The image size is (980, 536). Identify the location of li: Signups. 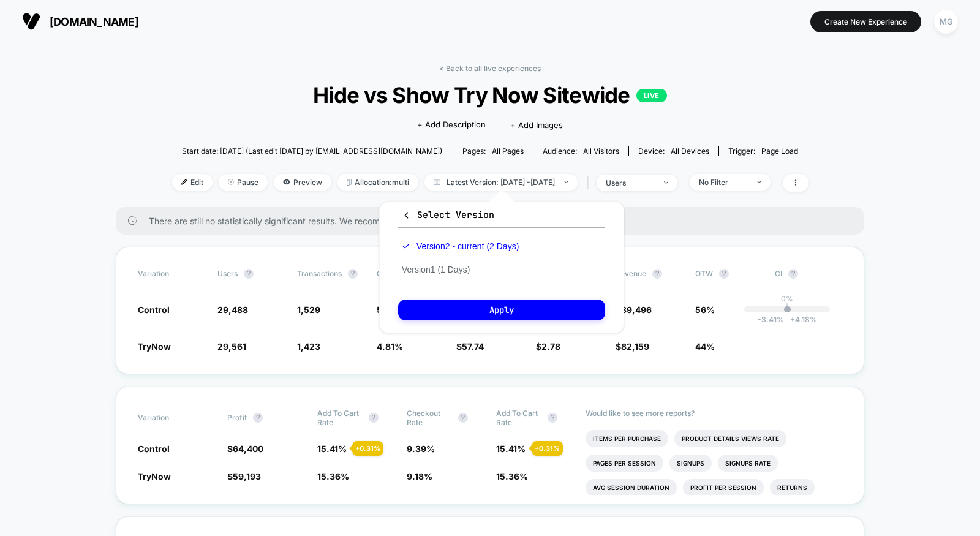
(690, 463).